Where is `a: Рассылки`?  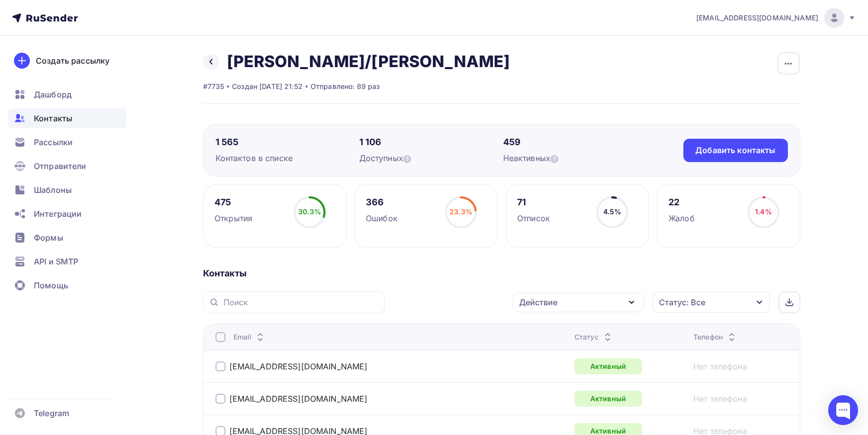
a: Рассылки is located at coordinates (67, 142).